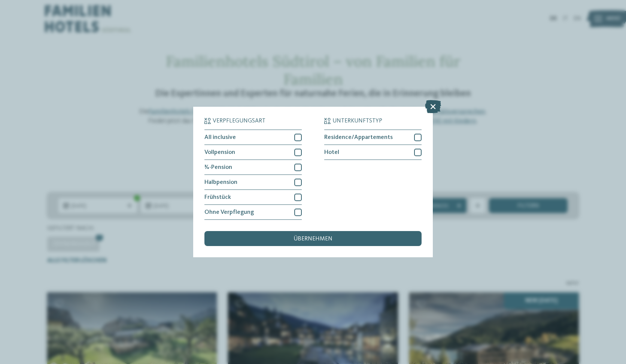  I want to click on span: Verpflegungsart, so click(239, 121).